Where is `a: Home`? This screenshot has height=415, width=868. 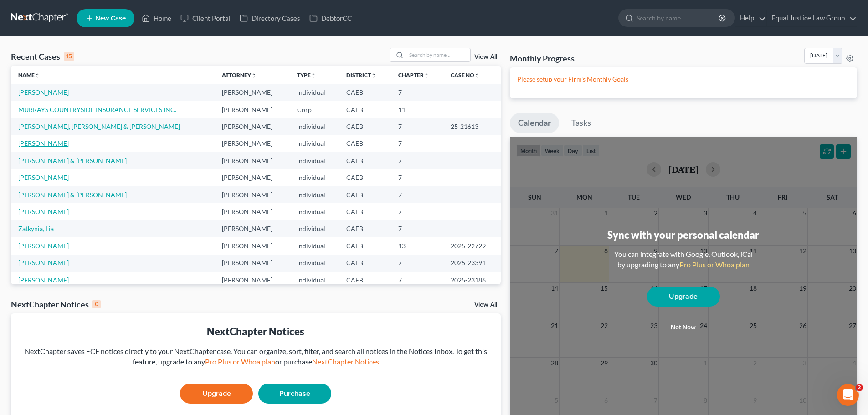 a: Home is located at coordinates (156, 18).